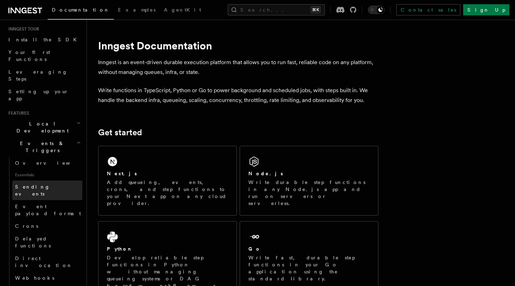  Describe the element at coordinates (44, 40) in the screenshot. I see `a: Install the SDK` at that location.